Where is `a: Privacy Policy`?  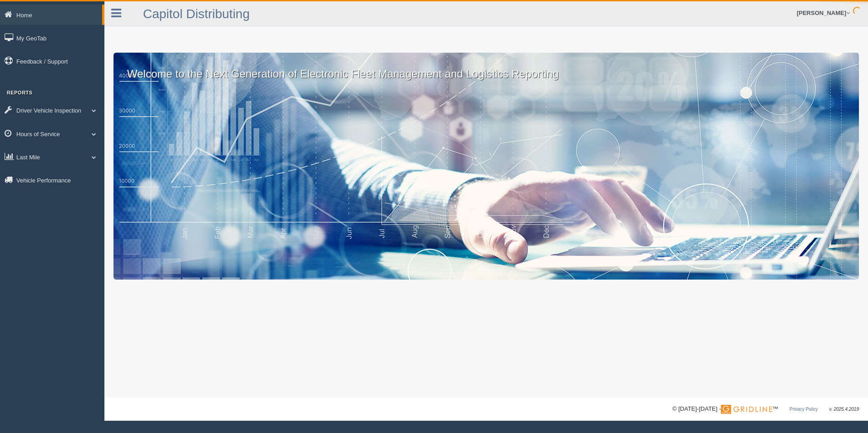 a: Privacy Policy is located at coordinates (803, 409).